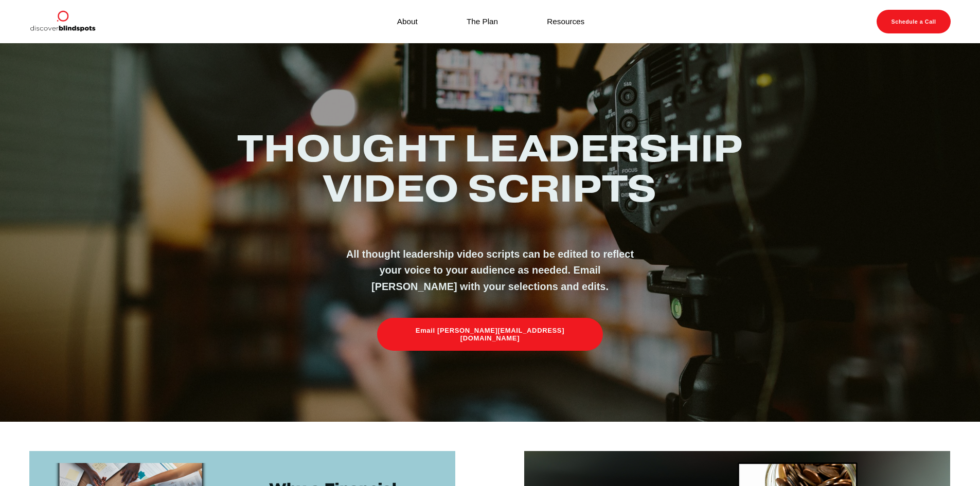 Image resolution: width=980 pixels, height=486 pixels. I want to click on a: About, so click(407, 21).